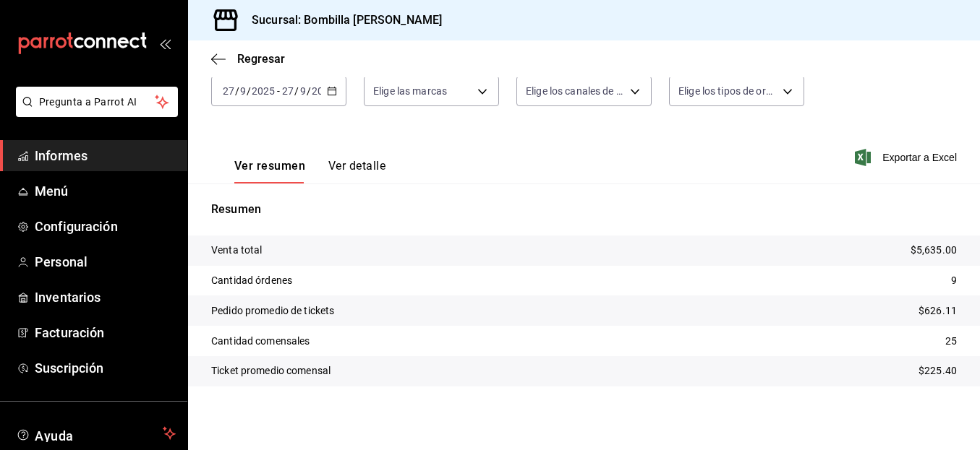 This screenshot has height=450, width=980. I want to click on font: Inventarios, so click(68, 297).